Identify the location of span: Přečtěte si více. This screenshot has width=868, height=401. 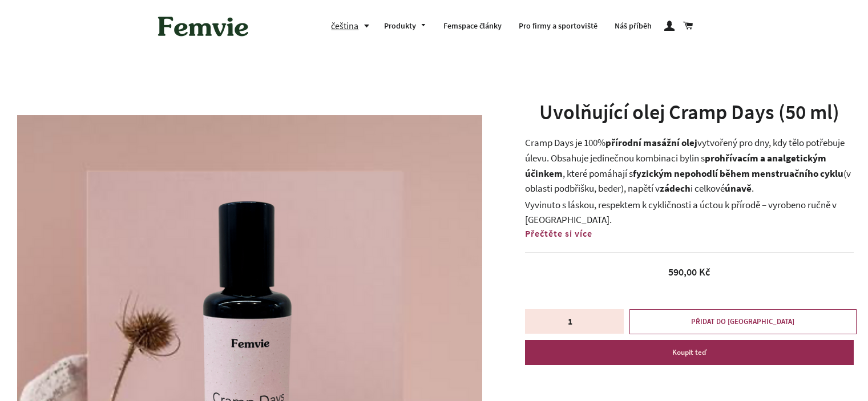
(559, 233).